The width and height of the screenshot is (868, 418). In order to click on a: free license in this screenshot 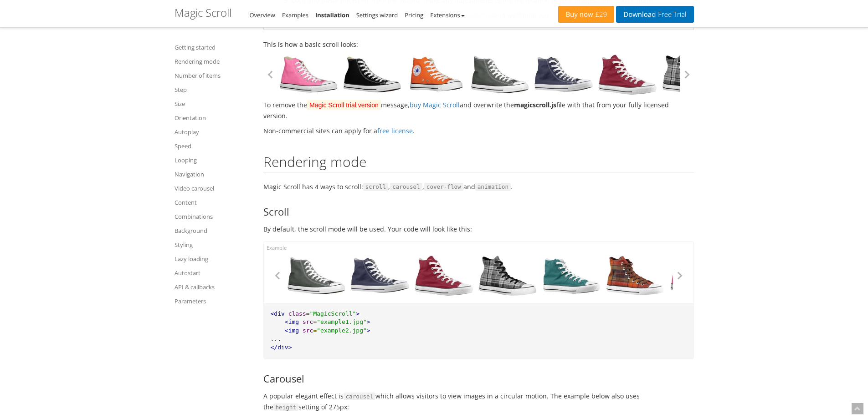, I will do `click(395, 130)`.